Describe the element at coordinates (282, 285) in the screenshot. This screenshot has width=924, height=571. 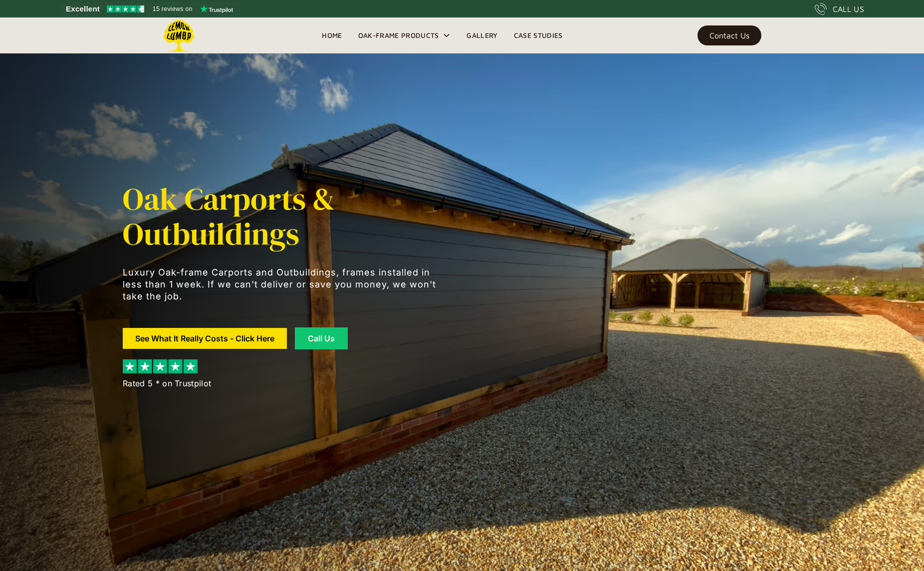
I see `p: Luxury Oak-frame Carports and Outbuildings, frames installed in less than 1 week. If we can't del...` at that location.